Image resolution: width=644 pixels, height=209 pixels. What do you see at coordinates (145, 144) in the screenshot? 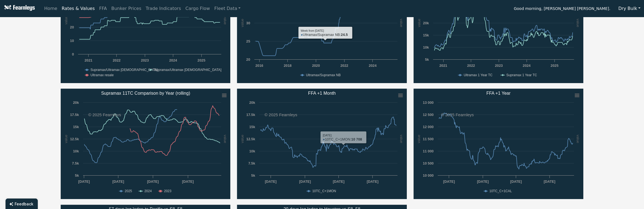
I see `svg: Supramax 11TC Comparison by Year (rolling)` at bounding box center [145, 144].